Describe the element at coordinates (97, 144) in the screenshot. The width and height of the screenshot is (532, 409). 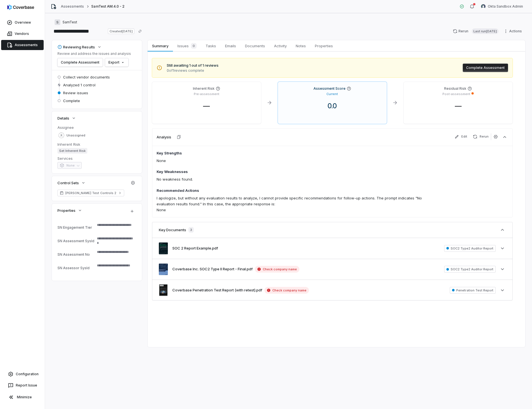
I see `dt: Inherent Risk` at that location.